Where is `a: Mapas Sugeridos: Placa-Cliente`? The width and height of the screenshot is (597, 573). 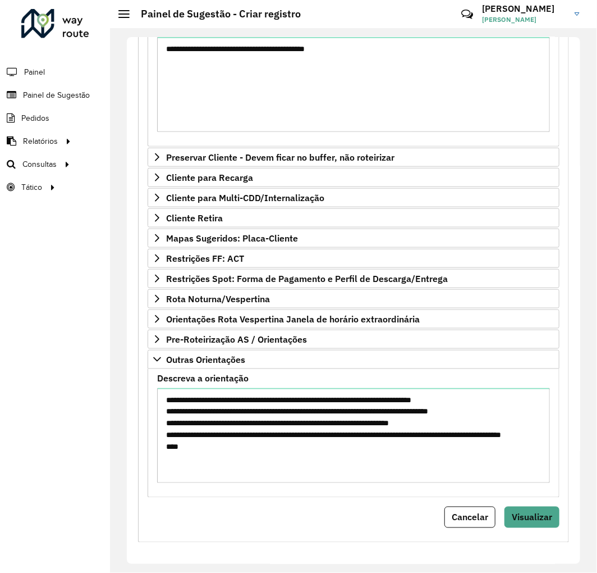 a: Mapas Sugeridos: Placa-Cliente is located at coordinates (354, 238).